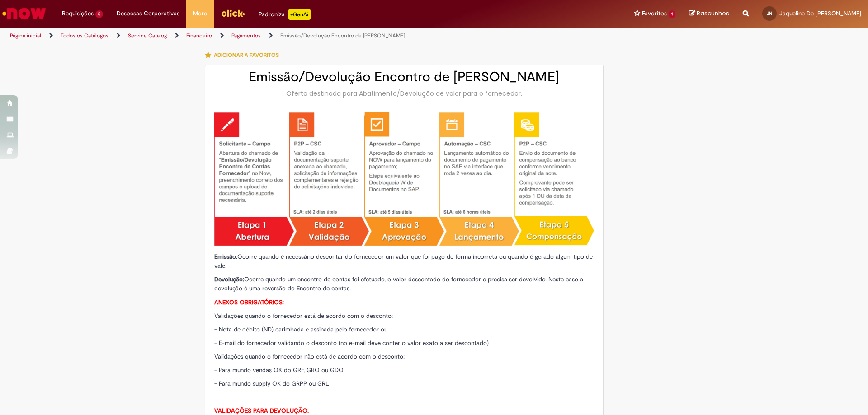 This screenshot has height=415, width=868. Describe the element at coordinates (244, 55) in the screenshot. I see `button: Adicionar a Favoritos` at that location.